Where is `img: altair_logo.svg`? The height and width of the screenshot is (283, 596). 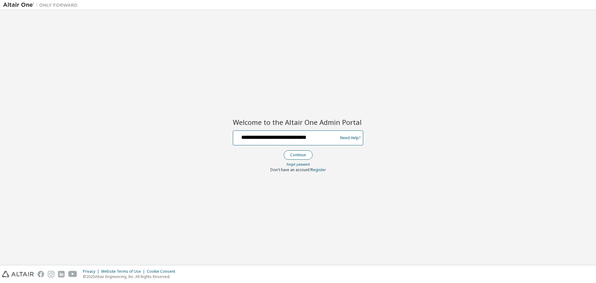
img: altair_logo.svg is located at coordinates (18, 274).